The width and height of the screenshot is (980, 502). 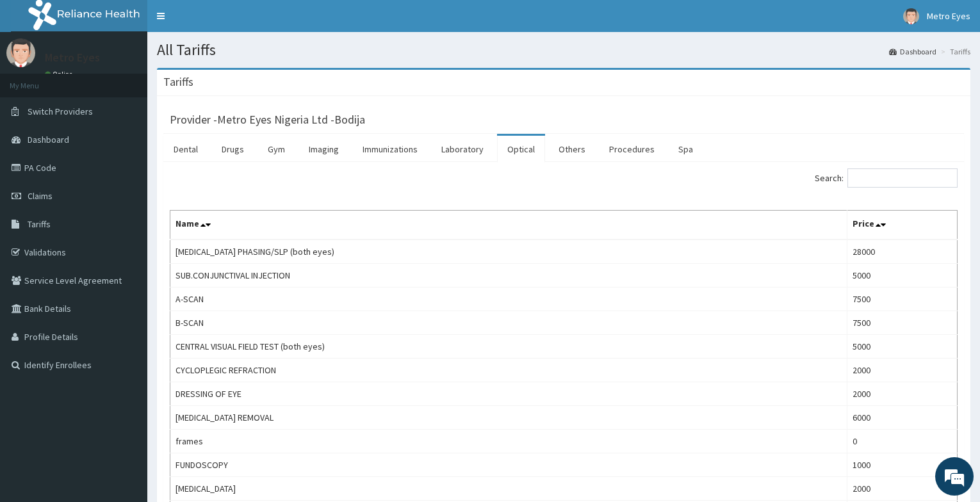 I want to click on a: Others, so click(x=572, y=149).